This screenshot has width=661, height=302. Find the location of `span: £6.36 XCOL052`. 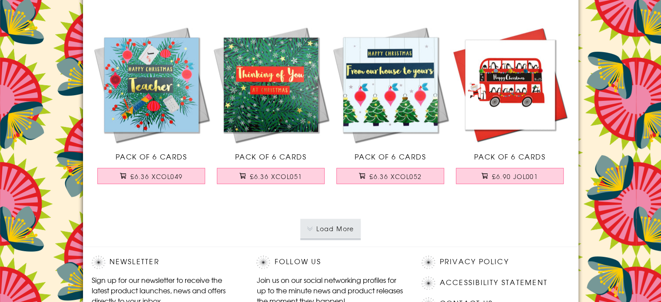

span: £6.36 XCOL052 is located at coordinates (395, 176).